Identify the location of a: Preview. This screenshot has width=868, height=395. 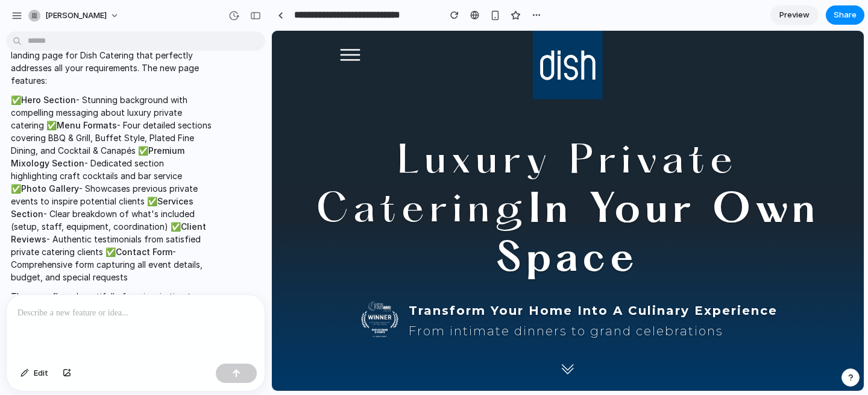
(794, 15).